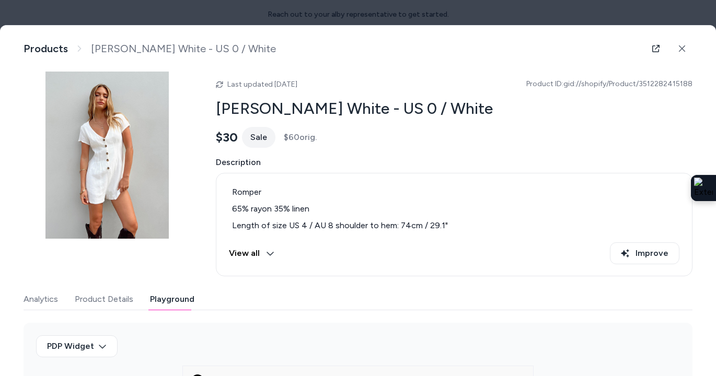  Describe the element at coordinates (454, 192) in the screenshot. I see `li: Romper` at that location.